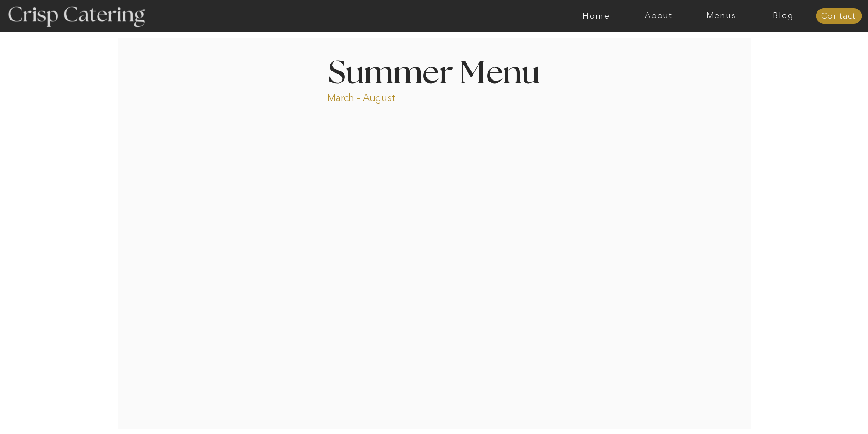 The height and width of the screenshot is (434, 868). I want to click on a: Blog, so click(783, 16).